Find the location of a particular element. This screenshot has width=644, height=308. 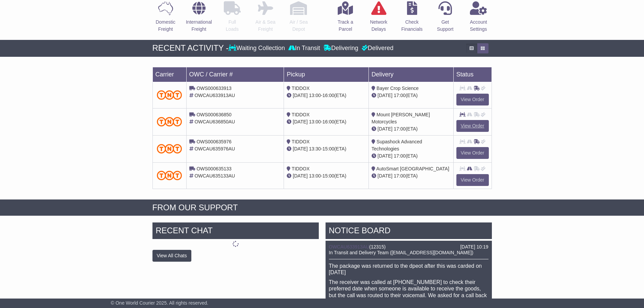

p: Get Support is located at coordinates (445, 26).